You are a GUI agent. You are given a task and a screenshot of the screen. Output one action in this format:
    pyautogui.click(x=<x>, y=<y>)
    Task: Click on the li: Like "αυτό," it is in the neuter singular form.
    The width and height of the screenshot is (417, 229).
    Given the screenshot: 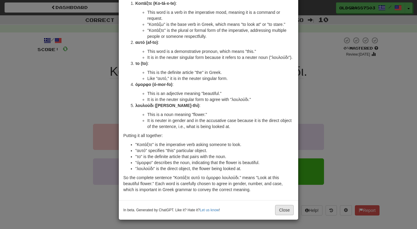 What is the action you would take?
    pyautogui.click(x=221, y=78)
    